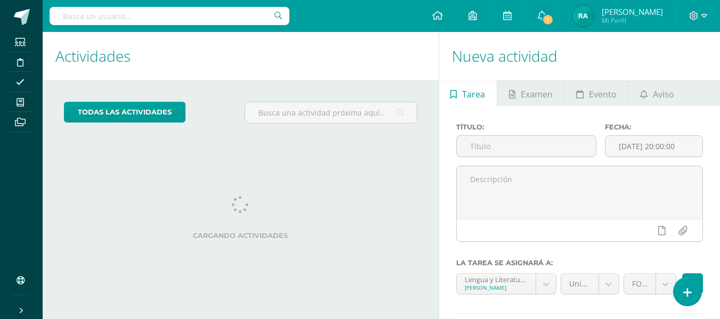  I want to click on div: Lengua y Literatura 'A', so click(496, 279).